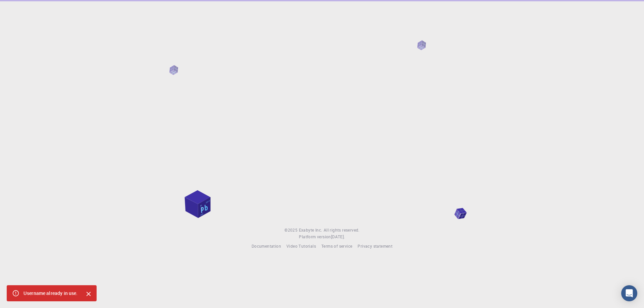 Image resolution: width=644 pixels, height=308 pixels. What do you see at coordinates (315, 237) in the screenshot?
I see `span: Platform version` at bounding box center [315, 237].